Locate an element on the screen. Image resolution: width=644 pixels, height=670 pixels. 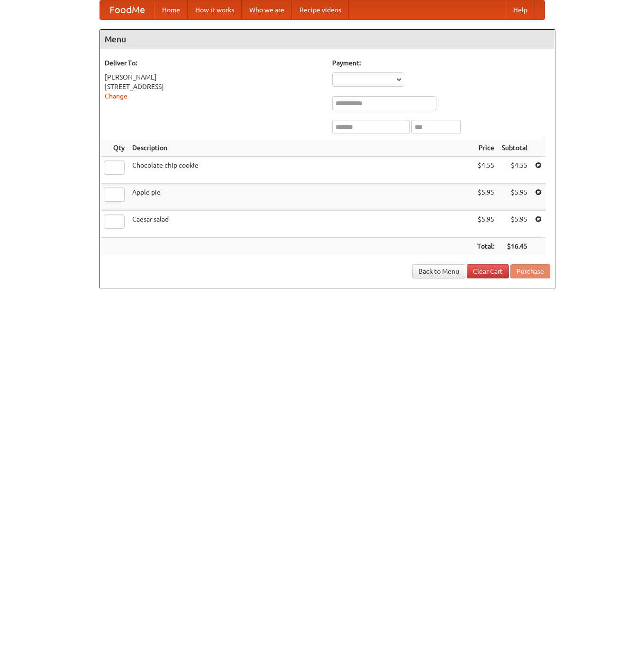
th: Price is located at coordinates (485, 148).